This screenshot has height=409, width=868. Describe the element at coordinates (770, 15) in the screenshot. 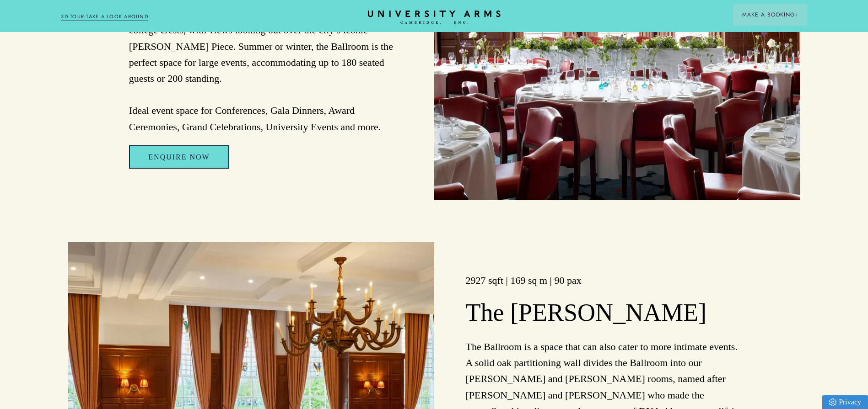

I see `span: Make a Booking` at that location.